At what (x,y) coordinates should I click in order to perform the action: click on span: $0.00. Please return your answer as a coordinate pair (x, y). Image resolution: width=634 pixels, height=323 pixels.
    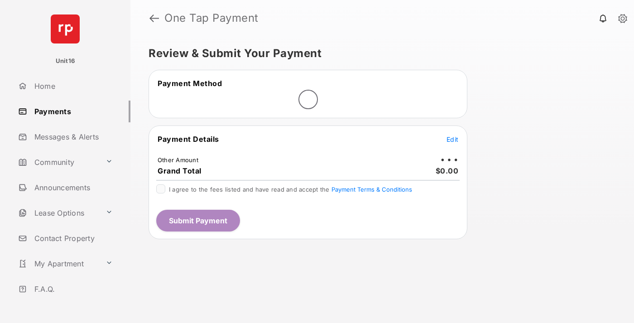
    Looking at the image, I should click on (447, 171).